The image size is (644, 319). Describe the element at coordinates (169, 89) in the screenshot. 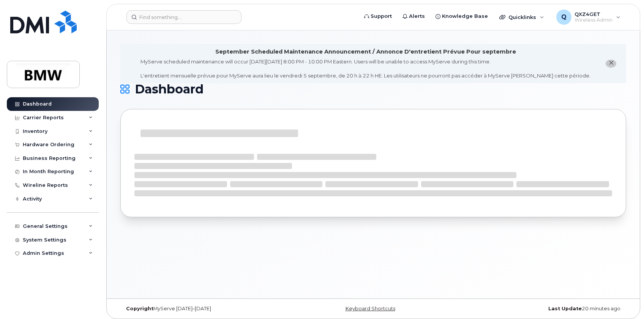

I see `span: Dashboard` at that location.